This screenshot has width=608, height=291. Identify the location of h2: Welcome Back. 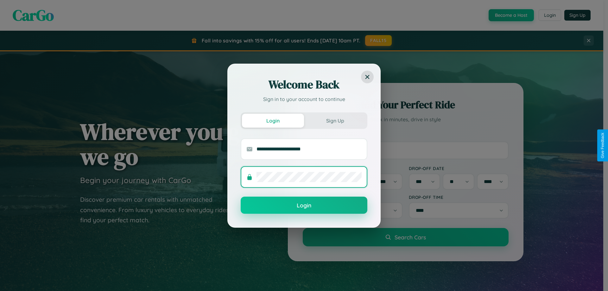
(304, 84).